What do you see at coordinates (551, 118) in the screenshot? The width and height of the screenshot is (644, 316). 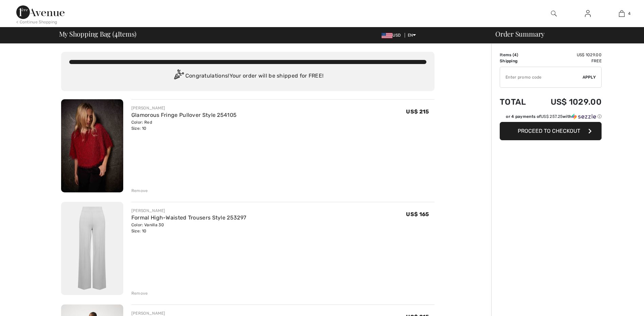 I see `div: or 4 payments ofUS$ 257.25withSezzle Click to learn more about Sezzle` at bounding box center [551, 118].